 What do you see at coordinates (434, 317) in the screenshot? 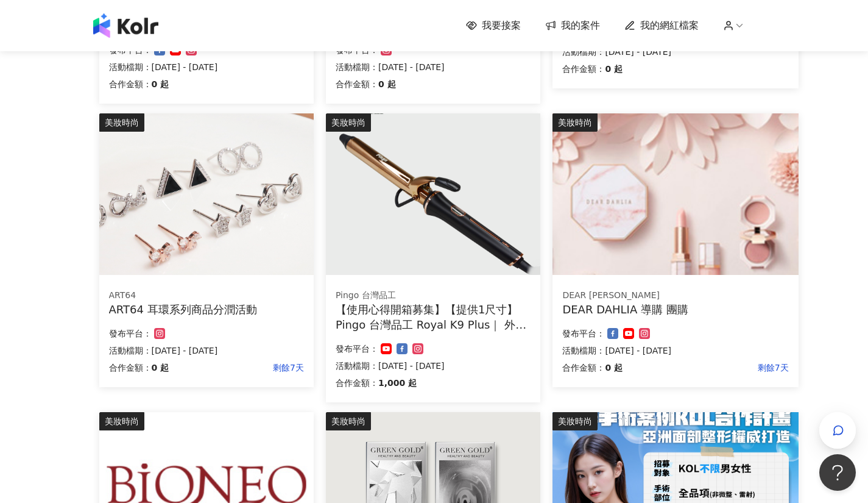
I see `div: 【使用心得開箱募集】【提供1尺寸】 Pingo 台灣品工 Royal K9 Plus｜ 外噴式負離子加長電棒-革命進化款` at bounding box center [434, 317].